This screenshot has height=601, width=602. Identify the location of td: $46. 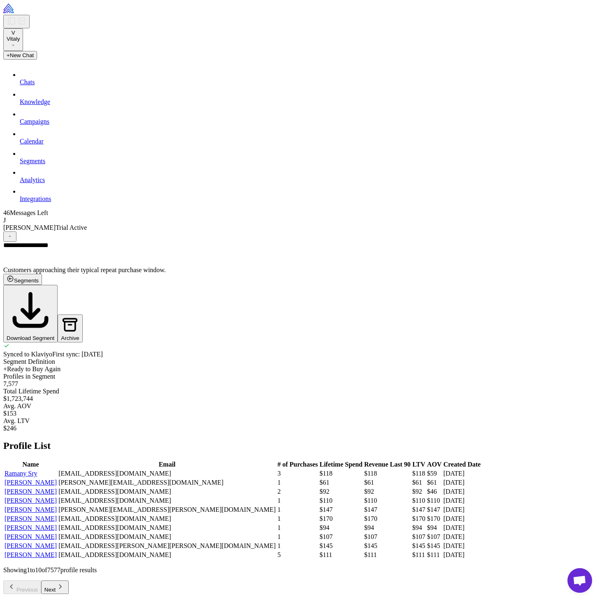
(434, 492).